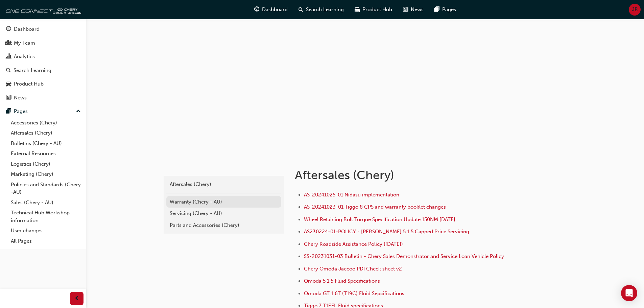 The image size is (644, 308). I want to click on span: Omoda GT 1.6T (T19C) Fluid Sepcifications, so click(354, 293).